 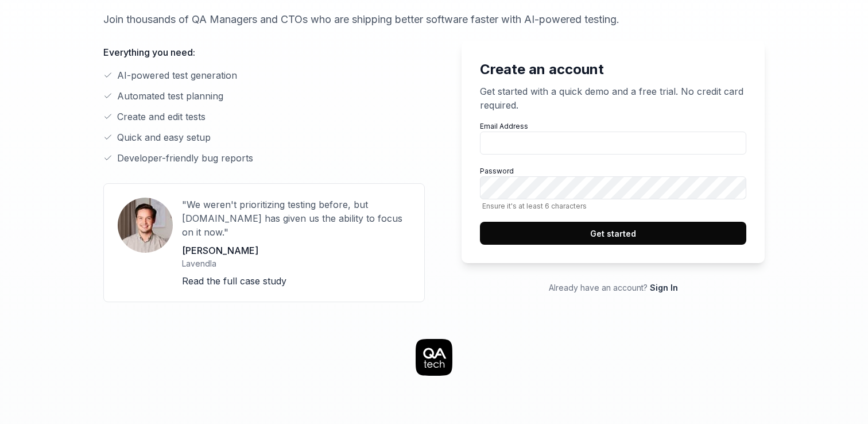 What do you see at coordinates (613, 233) in the screenshot?
I see `button: Get started` at bounding box center [613, 233].